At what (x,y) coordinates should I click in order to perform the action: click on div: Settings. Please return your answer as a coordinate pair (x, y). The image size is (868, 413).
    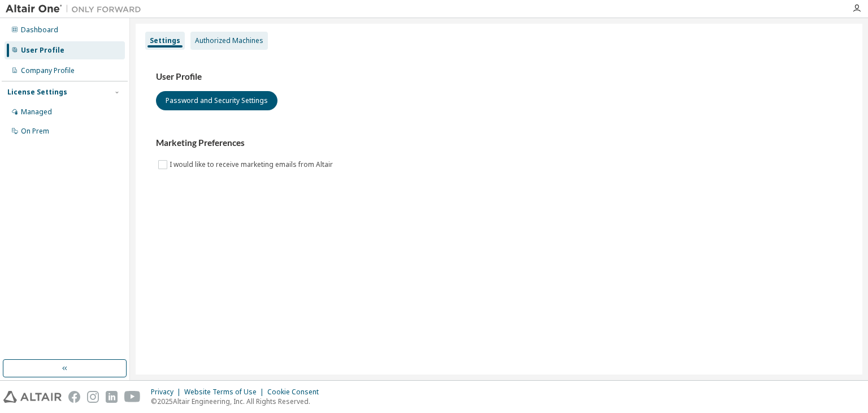
    Looking at the image, I should click on (165, 41).